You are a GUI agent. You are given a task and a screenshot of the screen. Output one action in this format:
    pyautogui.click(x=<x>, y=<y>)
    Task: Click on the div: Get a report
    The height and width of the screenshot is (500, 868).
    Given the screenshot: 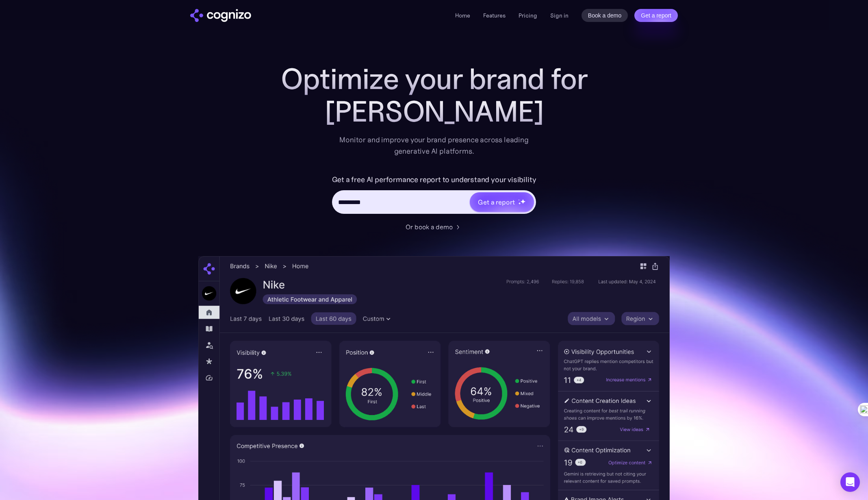 What is the action you would take?
    pyautogui.click(x=497, y=203)
    